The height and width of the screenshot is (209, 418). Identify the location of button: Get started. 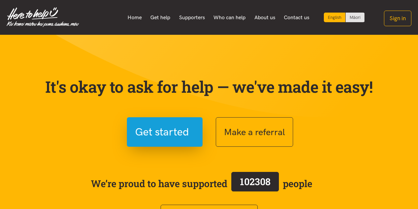
(165, 132).